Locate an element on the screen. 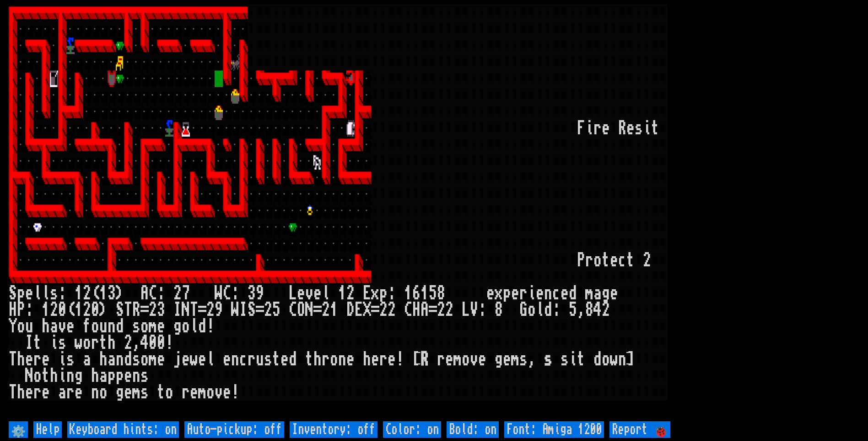 This screenshot has width=868, height=441. div: N is located at coordinates (310, 310).